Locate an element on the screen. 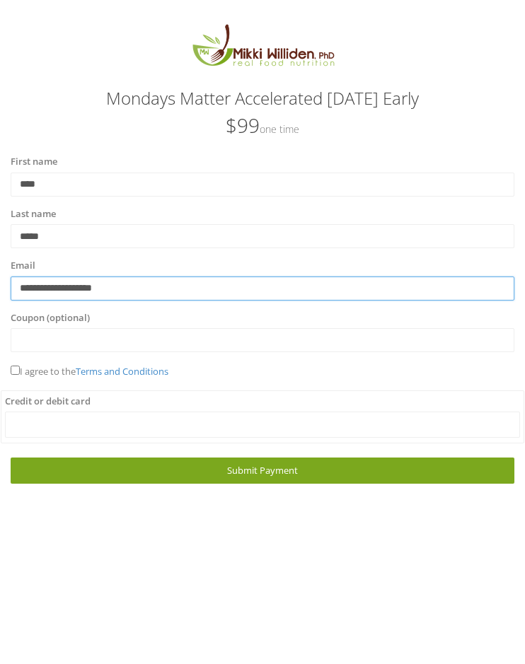  img: MikkiLogoMain.png is located at coordinates (262, 48).